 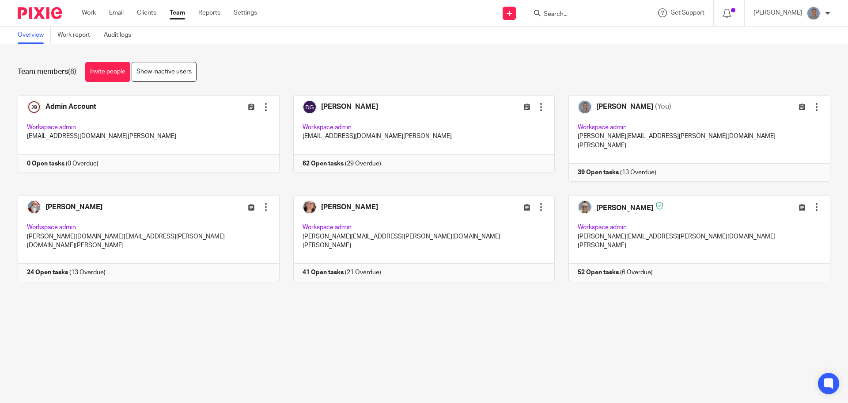 I want to click on h1: Team members, so click(x=47, y=72).